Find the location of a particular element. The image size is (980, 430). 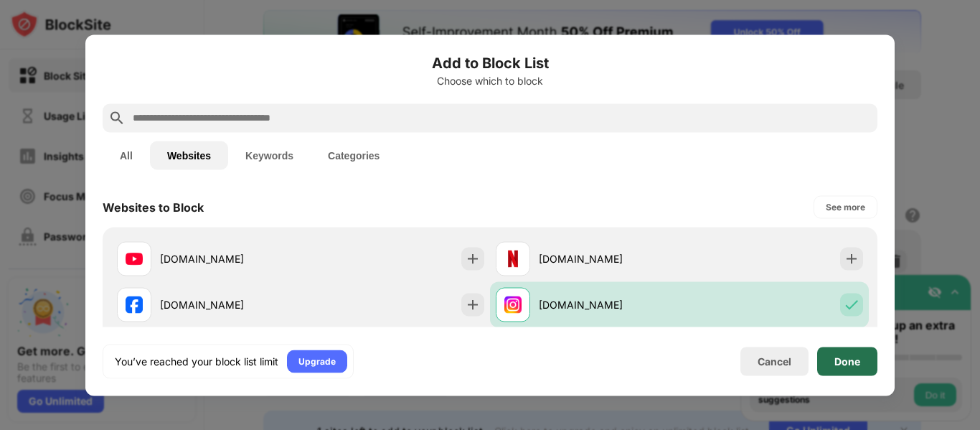

div: See more is located at coordinates (845, 207).